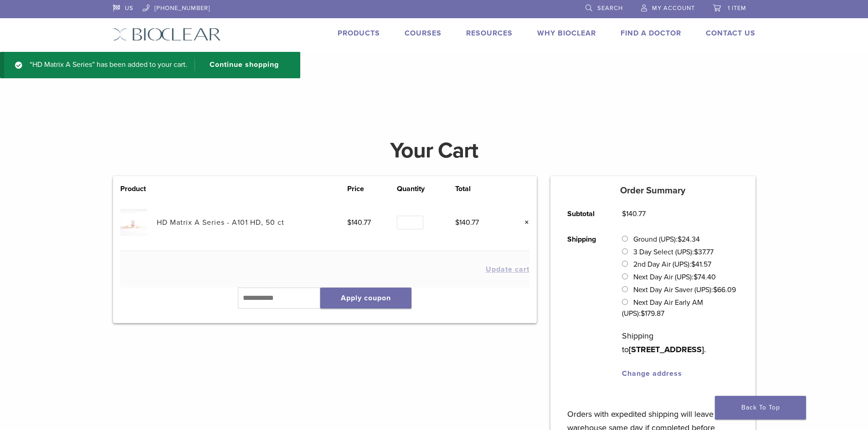 The image size is (868, 430). I want to click on label: Next Day Air Early AM (UPS):, so click(662, 308).